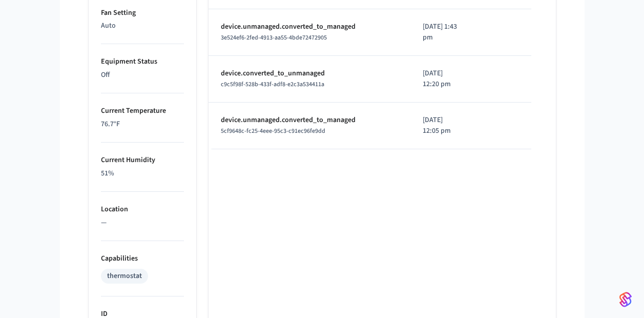 The height and width of the screenshot is (318, 644). I want to click on span: 3e524ef6-2fed-4913-aa55-4bde72472905, so click(274, 38).